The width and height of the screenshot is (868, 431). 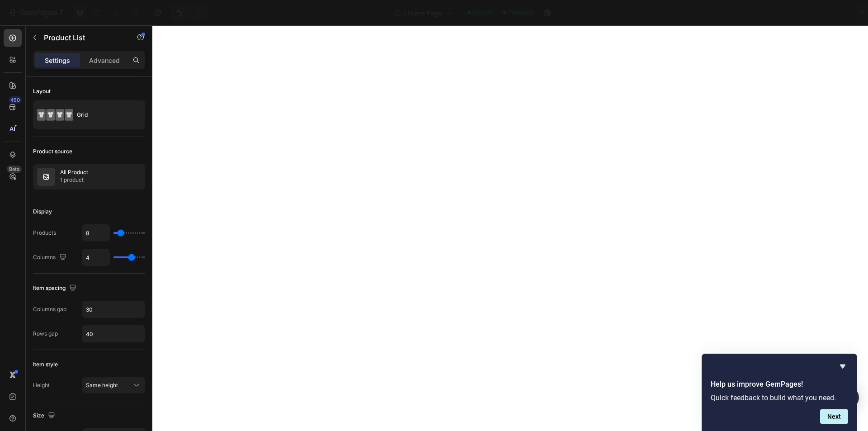 What do you see at coordinates (41, 386) in the screenshot?
I see `div: Height` at bounding box center [41, 386].